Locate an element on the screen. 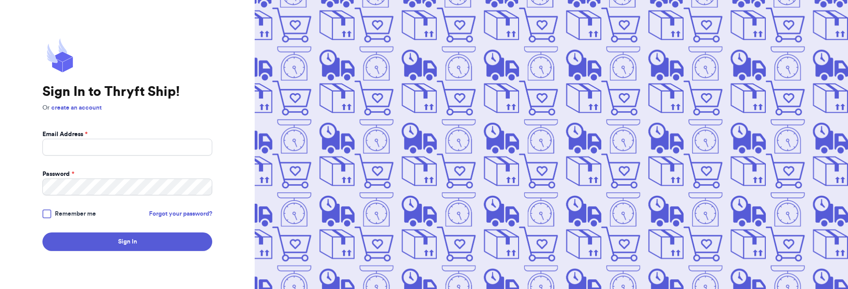 The width and height of the screenshot is (848, 289). span: Remember me is located at coordinates (75, 214).